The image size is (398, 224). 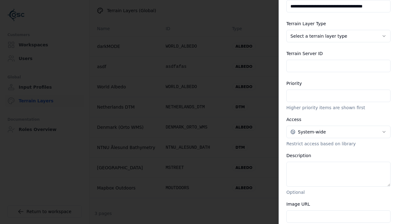 I want to click on label: Priority, so click(x=294, y=83).